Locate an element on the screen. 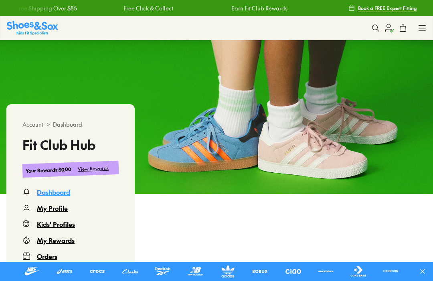 The image size is (433, 281). a: Earn Fit Club Rewards is located at coordinates (258, 8).